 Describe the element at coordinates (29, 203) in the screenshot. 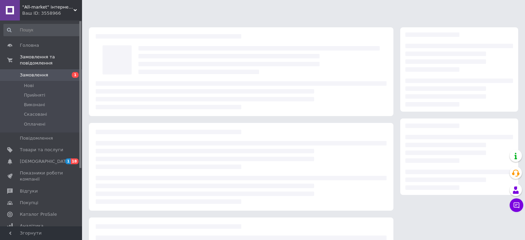

I see `span: Покупці` at that location.